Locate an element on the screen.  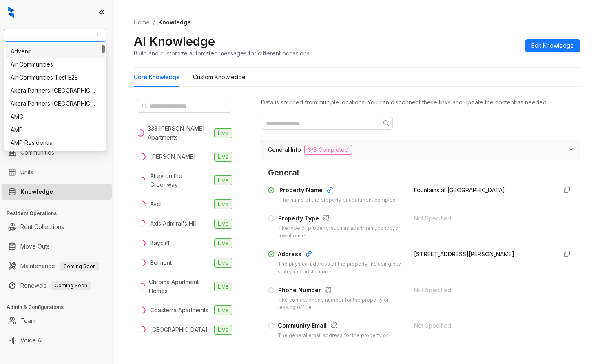
li: Collections is located at coordinates (56, 117).